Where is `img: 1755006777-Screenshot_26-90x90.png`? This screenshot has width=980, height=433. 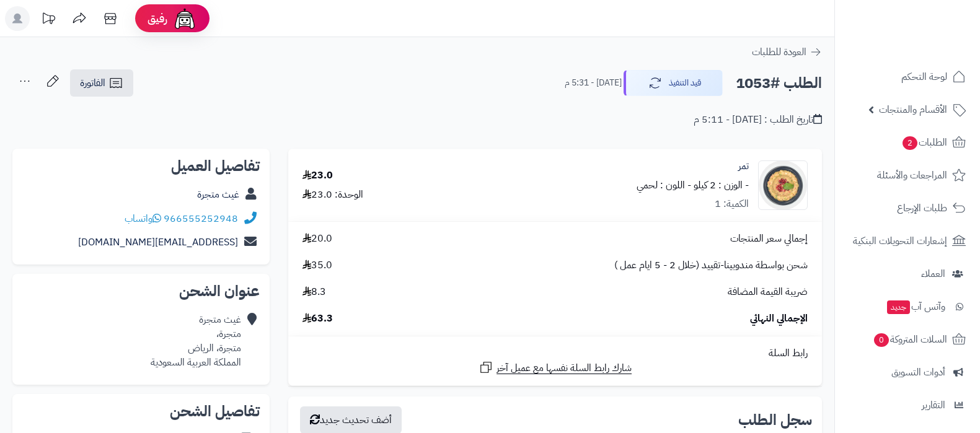
img: 1755006777-Screenshot_26-90x90.png is located at coordinates (783, 186).